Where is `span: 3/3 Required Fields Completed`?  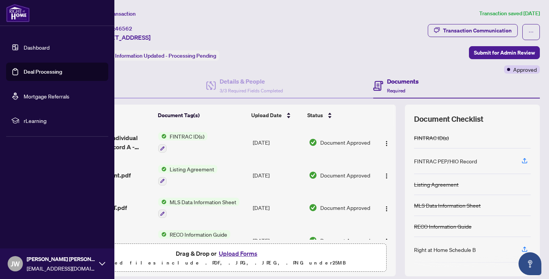
span: 3/3 Required Fields Completed is located at coordinates (251, 90).